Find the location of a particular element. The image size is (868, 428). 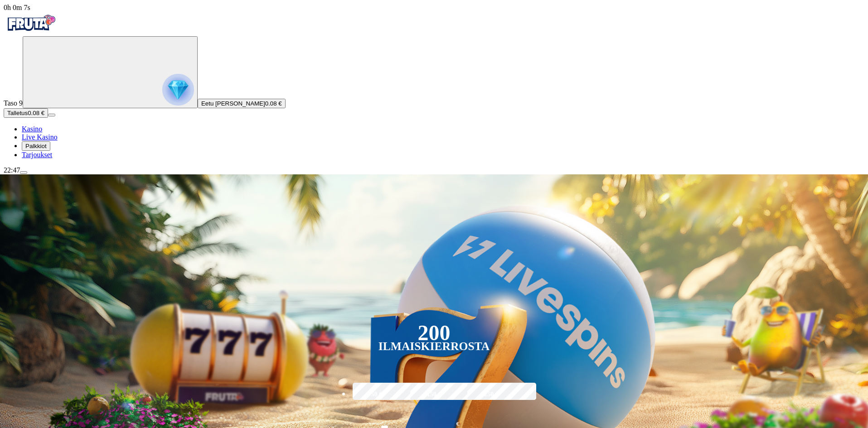

span: Tarjoukset is located at coordinates (37, 155).